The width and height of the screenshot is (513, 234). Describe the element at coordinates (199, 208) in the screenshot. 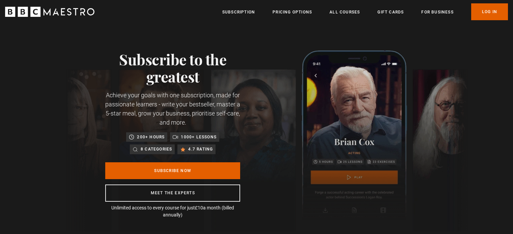

I see `span: £10` at that location.